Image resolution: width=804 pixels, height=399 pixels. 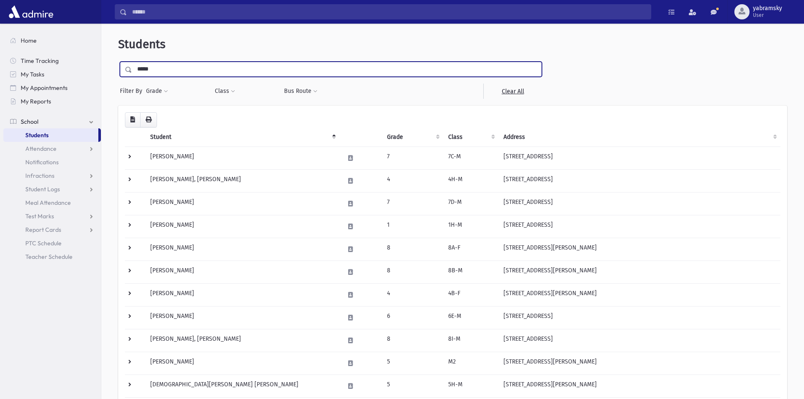 What do you see at coordinates (471, 386) in the screenshot?
I see `td: 5H-M` at bounding box center [471, 386].